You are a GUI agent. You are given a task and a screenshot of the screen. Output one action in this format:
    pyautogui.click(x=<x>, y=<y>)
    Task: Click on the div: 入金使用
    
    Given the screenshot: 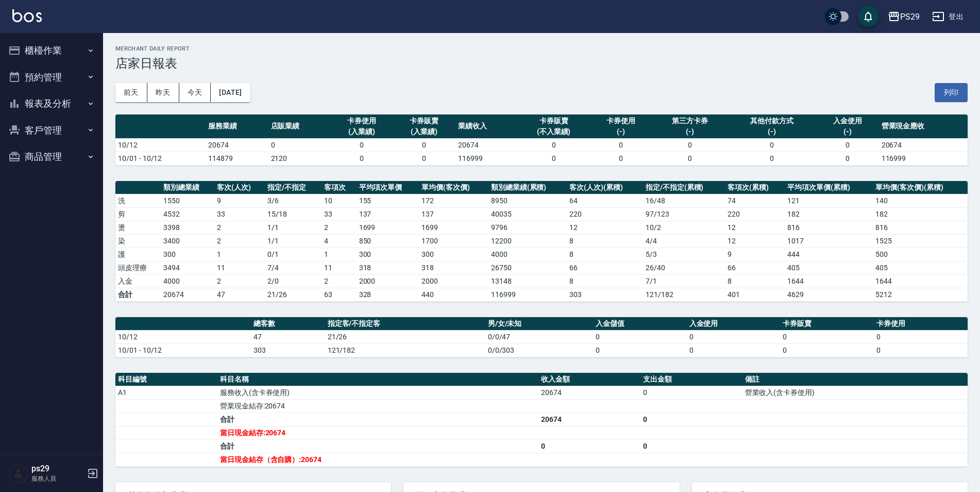 What is the action you would take?
    pyautogui.click(x=847, y=120)
    